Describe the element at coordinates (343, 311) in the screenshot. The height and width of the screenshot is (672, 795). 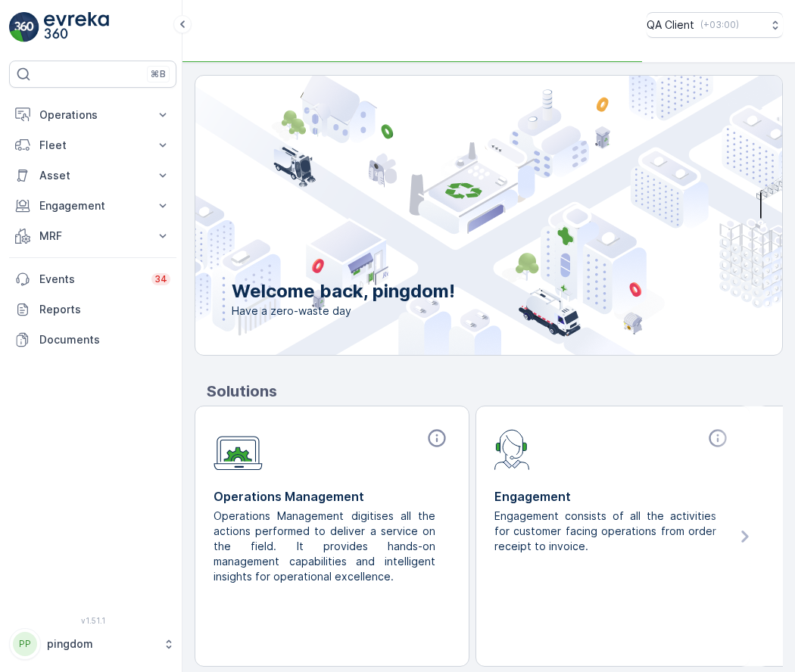
I see `span: Have a zero-waste day` at that location.